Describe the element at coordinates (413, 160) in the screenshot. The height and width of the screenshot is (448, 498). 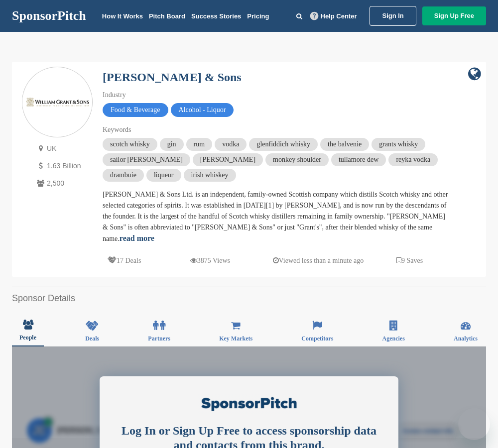
I see `span: reyka vodka` at that location.